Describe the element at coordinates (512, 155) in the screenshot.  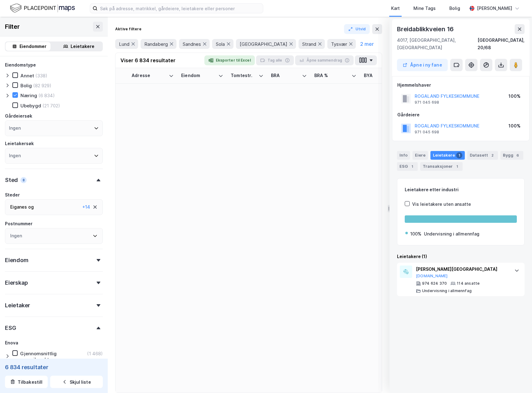
I see `div: Bygg` at that location.